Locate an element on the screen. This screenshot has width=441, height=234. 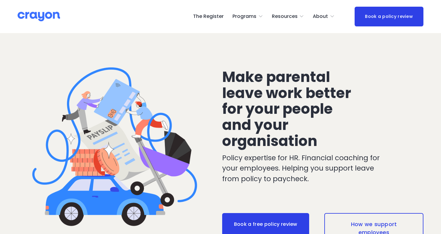
img: Crayon is located at coordinates (39, 16).